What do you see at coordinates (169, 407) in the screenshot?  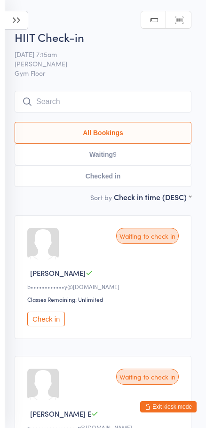 I see `button: Exit kiosk mode` at bounding box center [169, 407].